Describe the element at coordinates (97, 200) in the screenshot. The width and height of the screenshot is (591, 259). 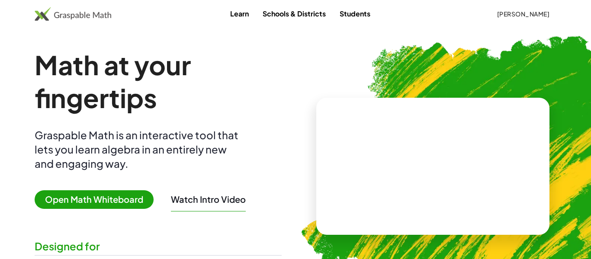
I see `a: Open Math Whiteboard` at that location.